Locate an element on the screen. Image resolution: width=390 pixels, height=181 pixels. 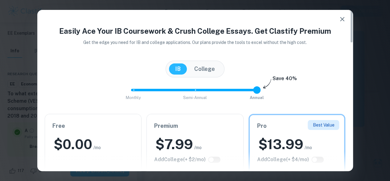
p: Get the edge you need for IB and college applications. Our plans provide the tools to excel witho... is located at coordinates (195, 42).